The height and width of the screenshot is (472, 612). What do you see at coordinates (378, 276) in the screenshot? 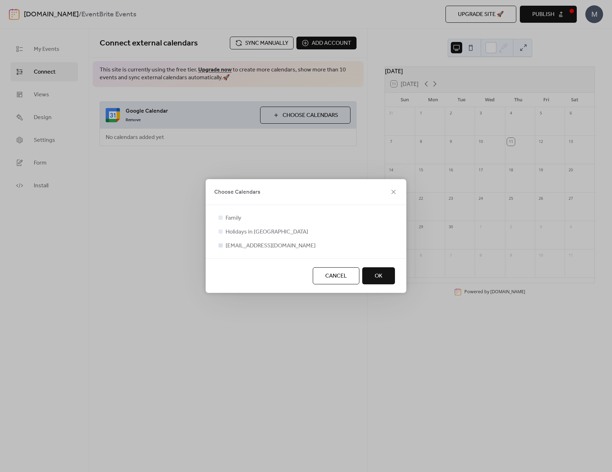
I see `span: OK` at bounding box center [378, 276].